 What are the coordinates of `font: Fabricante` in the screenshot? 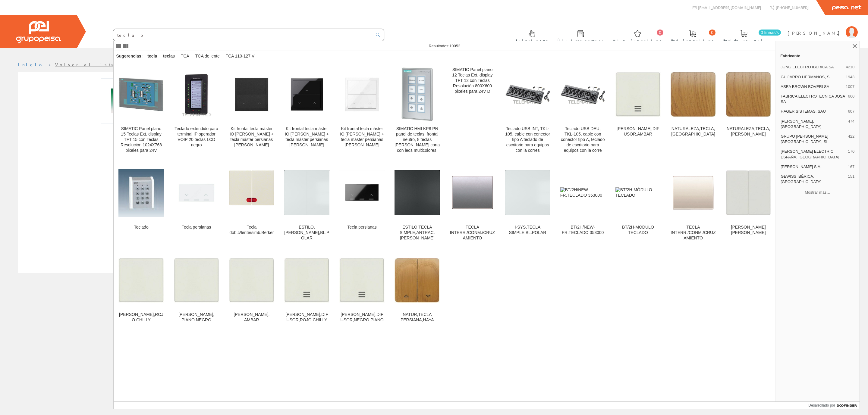 It's located at (791, 56).